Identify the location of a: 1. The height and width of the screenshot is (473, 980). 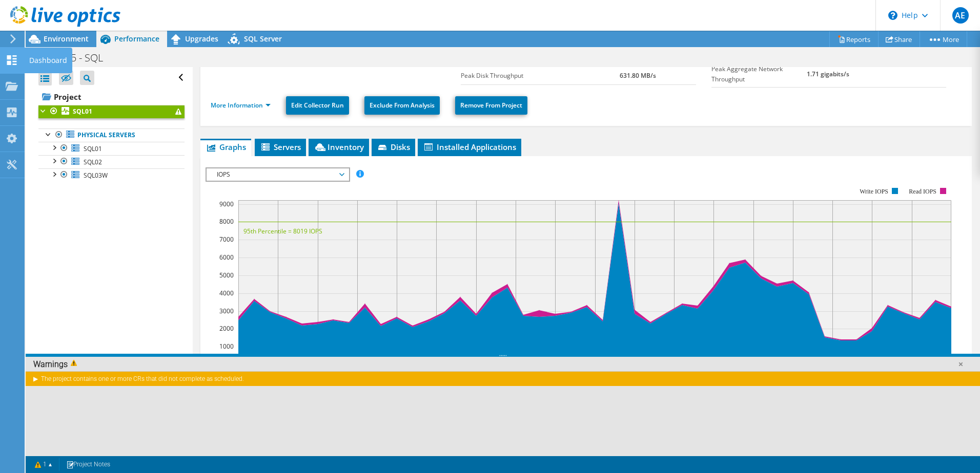
(43, 465).